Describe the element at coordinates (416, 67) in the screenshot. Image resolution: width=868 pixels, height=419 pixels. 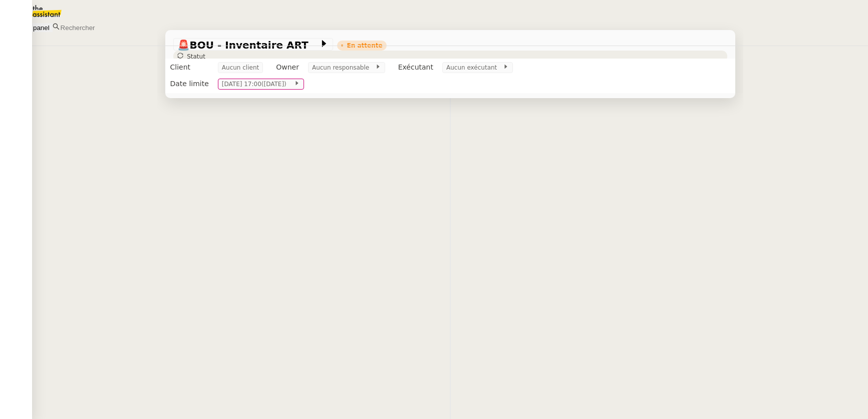
I see `td: Exécutant` at that location.